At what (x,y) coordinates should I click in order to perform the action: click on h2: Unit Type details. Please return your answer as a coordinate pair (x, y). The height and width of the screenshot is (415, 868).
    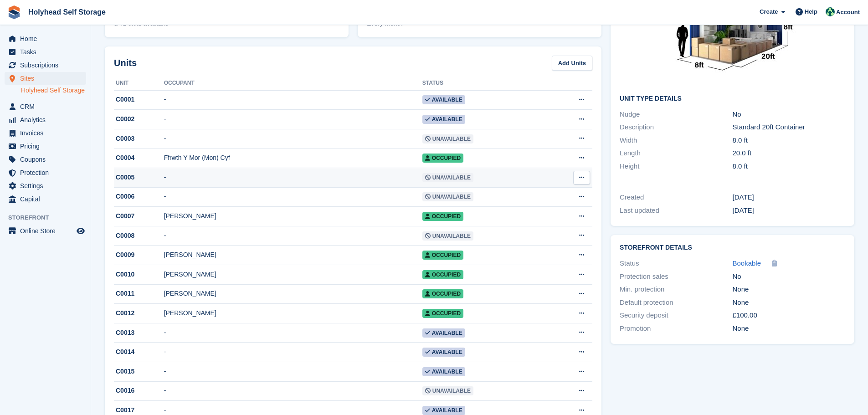
    Looking at the image, I should click on (732, 99).